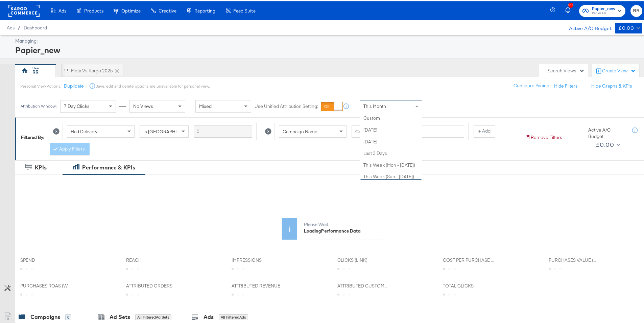  What do you see at coordinates (68, 316) in the screenshot?
I see `div: 0` at bounding box center [68, 316].